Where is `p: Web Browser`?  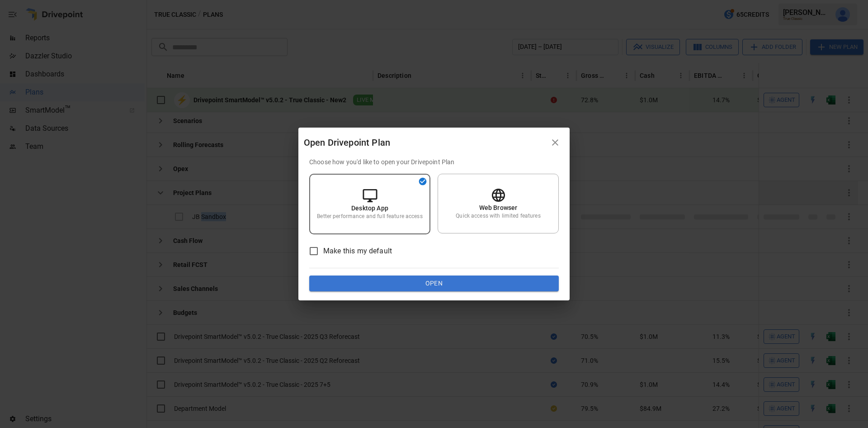 p: Web Browser is located at coordinates (498, 208).